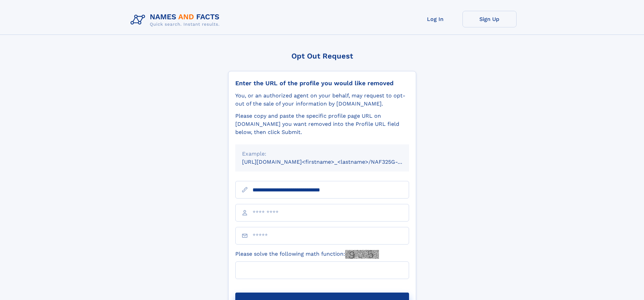 The height and width of the screenshot is (300, 644). Describe the element at coordinates (322, 100) in the screenshot. I see `div: You, or an authorized agent on your behalf, may request to opt-out of the sale of your informatio...` at that location.